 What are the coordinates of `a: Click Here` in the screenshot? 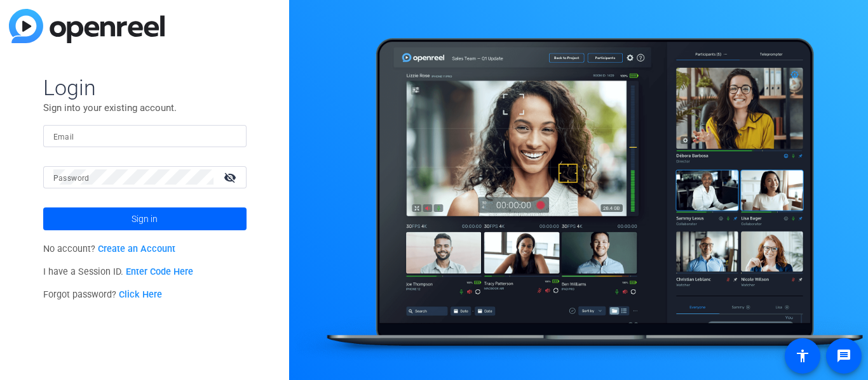 It's located at (140, 295).